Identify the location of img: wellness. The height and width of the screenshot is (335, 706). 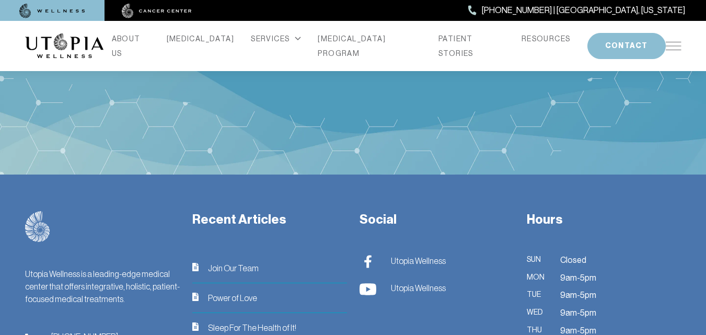
(52, 11).